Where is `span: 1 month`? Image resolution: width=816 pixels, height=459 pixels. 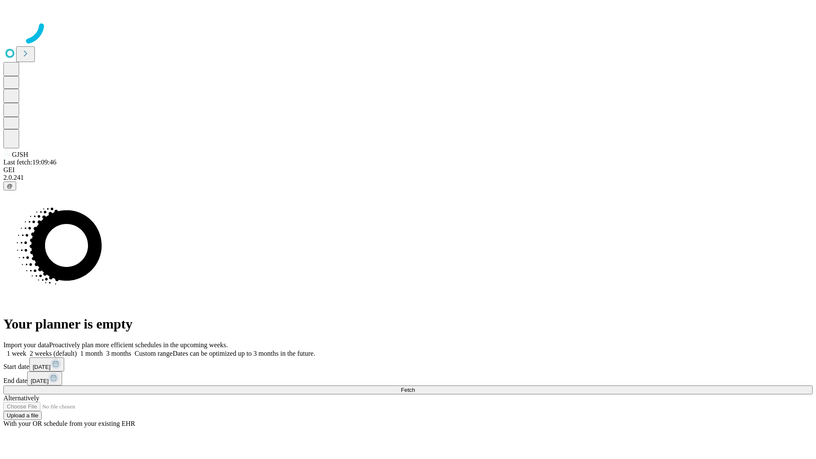 span: 1 month is located at coordinates (91, 353).